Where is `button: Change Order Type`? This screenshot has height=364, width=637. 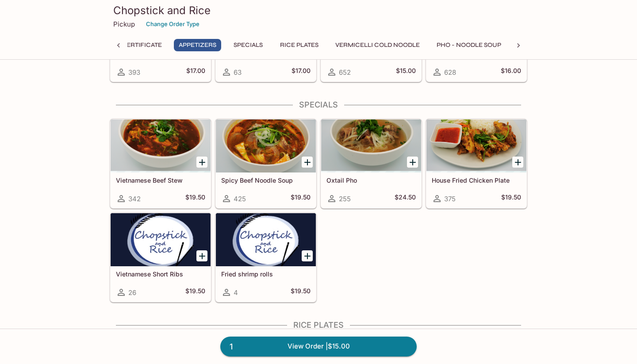
button: Change Order Type is located at coordinates (173, 24).